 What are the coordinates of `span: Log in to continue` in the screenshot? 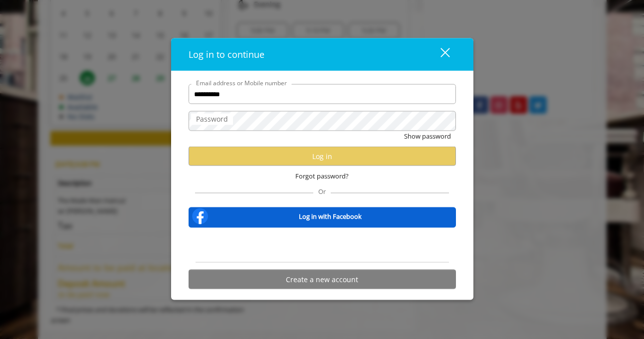 It's located at (226, 54).